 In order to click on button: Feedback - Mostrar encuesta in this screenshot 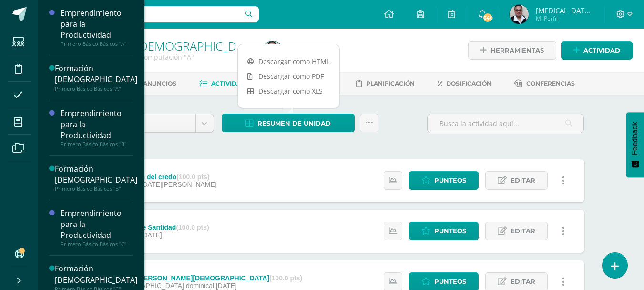, I will do `click(635, 145)`.